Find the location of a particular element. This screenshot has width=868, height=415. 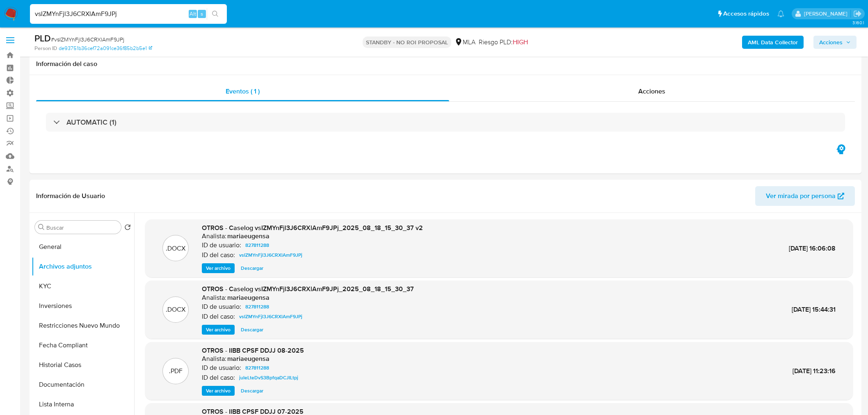

p: andres.vilosio@mercadolibre.com is located at coordinates (827, 14).